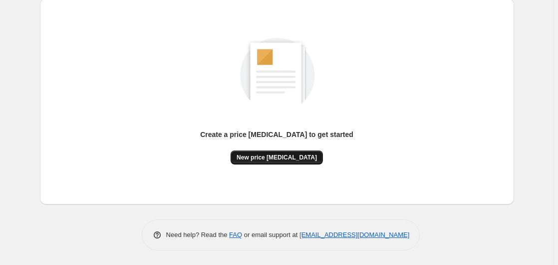  Describe the element at coordinates (236, 234) in the screenshot. I see `a: FAQ` at that location.